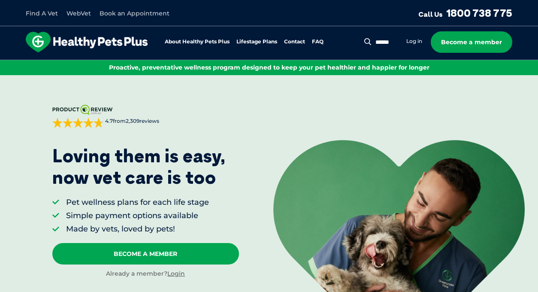 The width and height of the screenshot is (538, 292). Describe the element at coordinates (139, 167) in the screenshot. I see `p: Loving them is easy, now vet care is too` at that location.